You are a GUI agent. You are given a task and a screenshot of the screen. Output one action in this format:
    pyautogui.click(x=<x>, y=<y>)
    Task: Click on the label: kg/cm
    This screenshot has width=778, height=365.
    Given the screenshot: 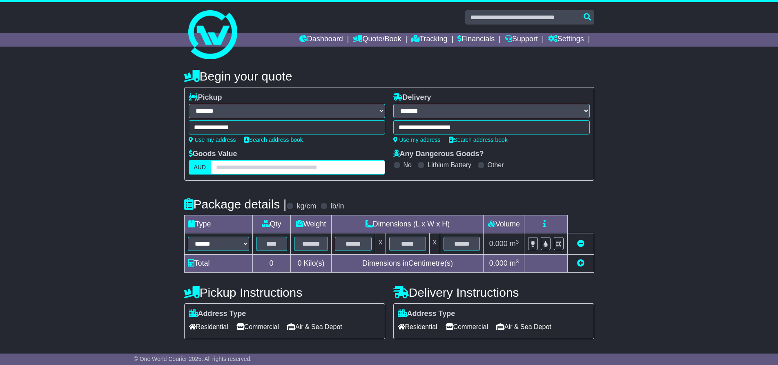 What is the action you would take?
    pyautogui.click(x=306, y=206)
    